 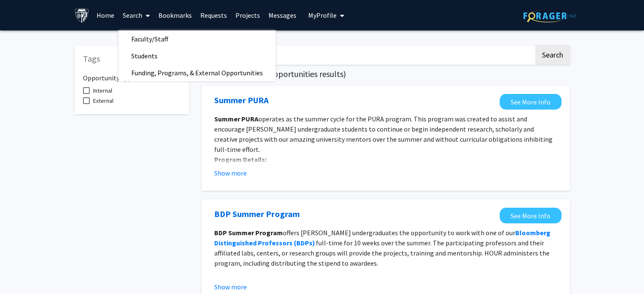 What do you see at coordinates (322, 15) in the screenshot?
I see `span: My Profile` at bounding box center [322, 15].